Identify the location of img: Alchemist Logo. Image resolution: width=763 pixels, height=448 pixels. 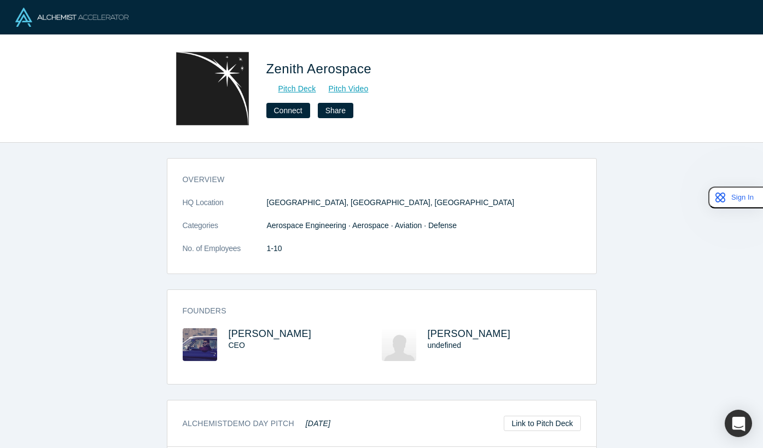
(72, 17).